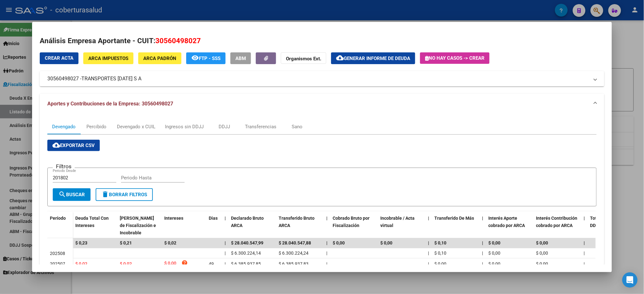 The width and height of the screenshot is (644, 294). I want to click on span: Exportar CSV, so click(74, 146).